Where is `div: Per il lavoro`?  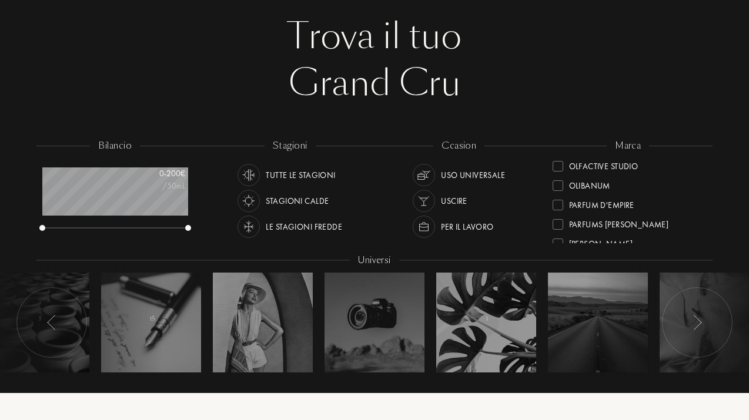
div: Per il lavoro is located at coordinates (467, 227).